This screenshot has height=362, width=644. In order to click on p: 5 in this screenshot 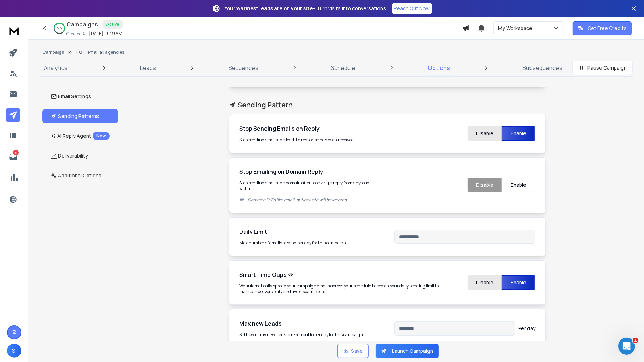, I will do `click(16, 153)`.